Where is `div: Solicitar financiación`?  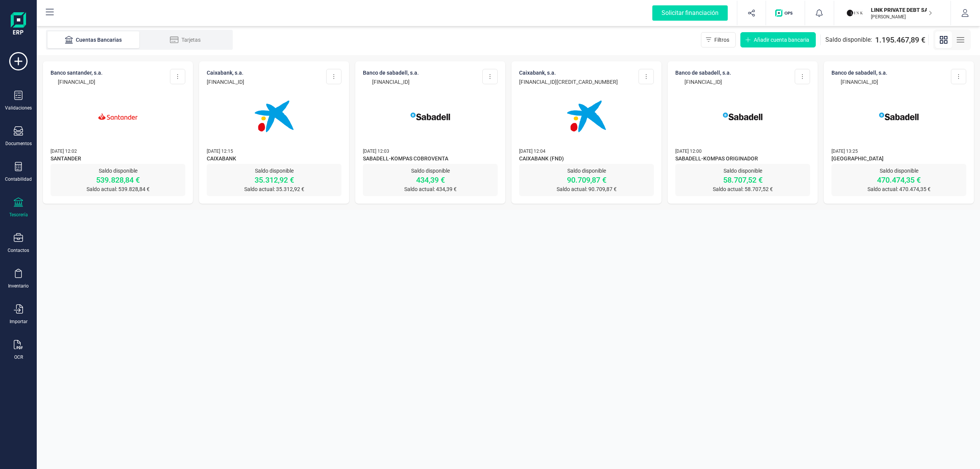
div: Solicitar financiación is located at coordinates (690, 13).